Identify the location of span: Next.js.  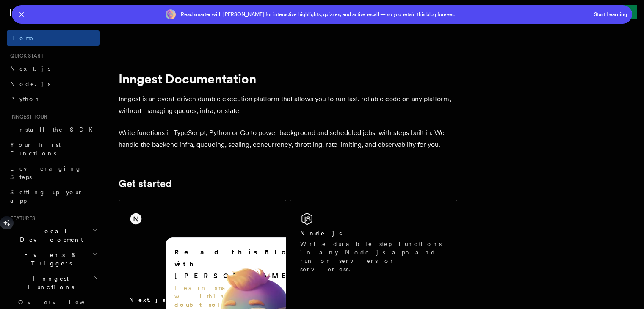
(30, 69).